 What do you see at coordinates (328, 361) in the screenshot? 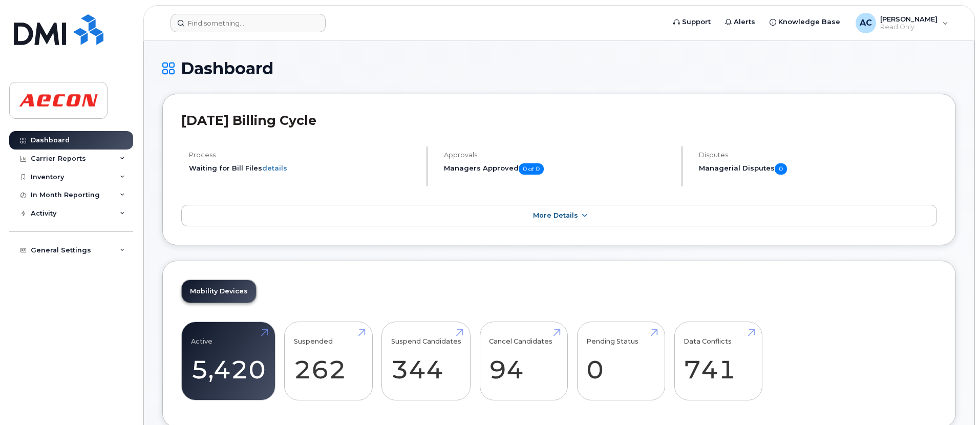
I see `a: Suspended 262` at bounding box center [328, 361].